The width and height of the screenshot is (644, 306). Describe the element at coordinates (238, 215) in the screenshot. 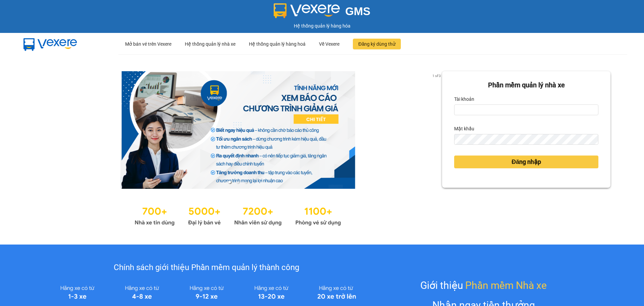

I see `img: Statistics.png` at that location.